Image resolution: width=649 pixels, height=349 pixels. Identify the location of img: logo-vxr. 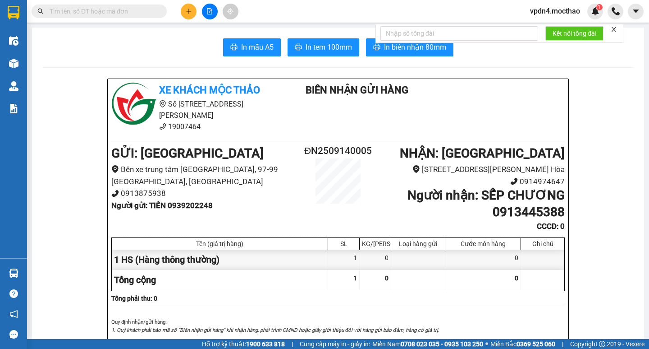
(14, 13).